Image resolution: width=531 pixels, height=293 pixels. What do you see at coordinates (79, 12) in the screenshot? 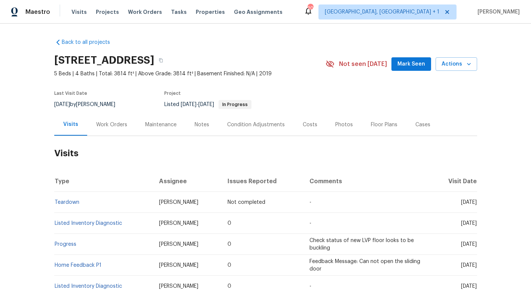
I see `span: Visits` at bounding box center [79, 12].